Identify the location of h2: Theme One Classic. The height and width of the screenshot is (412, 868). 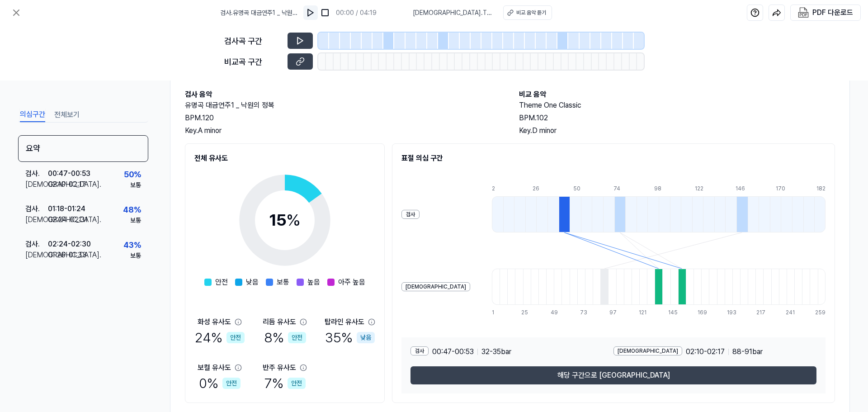
(677, 105).